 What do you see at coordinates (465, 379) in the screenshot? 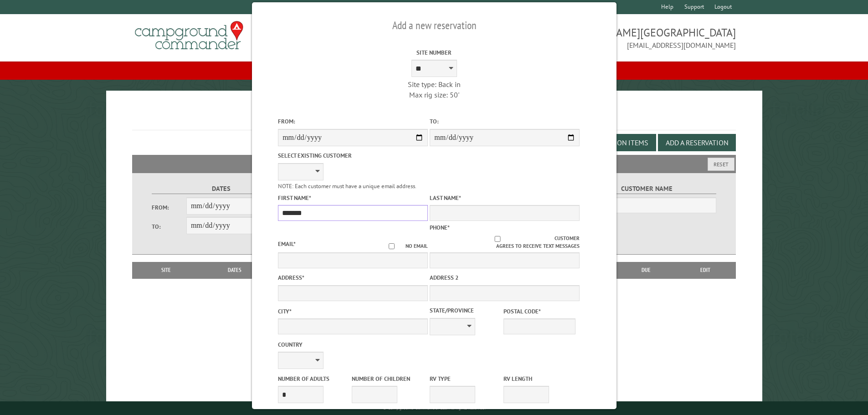
I see `label: RV Type` at bounding box center [465, 379].